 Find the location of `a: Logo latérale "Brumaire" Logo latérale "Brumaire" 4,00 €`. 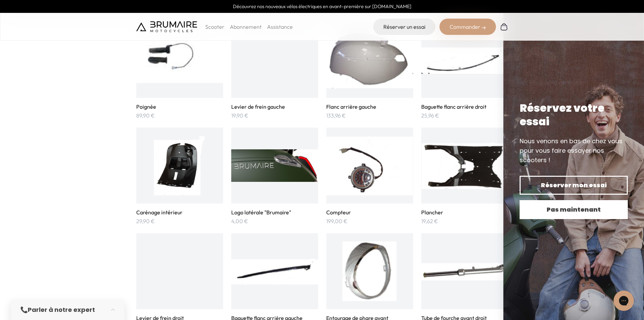

a: Logo latérale "Brumaire" Logo latérale "Brumaire" 4,00 € is located at coordinates (275, 176).